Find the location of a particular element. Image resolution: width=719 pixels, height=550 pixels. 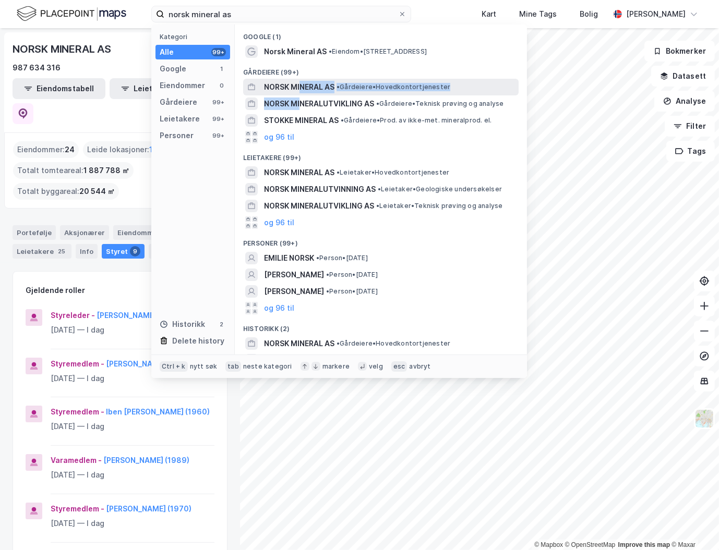

button: Analyse is located at coordinates (684, 101).